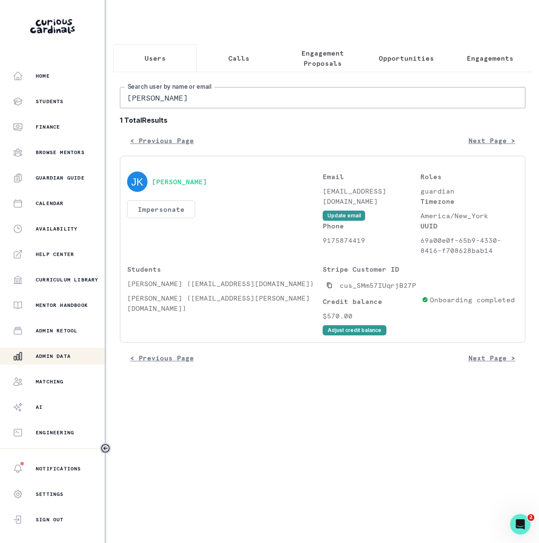  Describe the element at coordinates (370, 302) in the screenshot. I see `p: Credit balance` at that location.